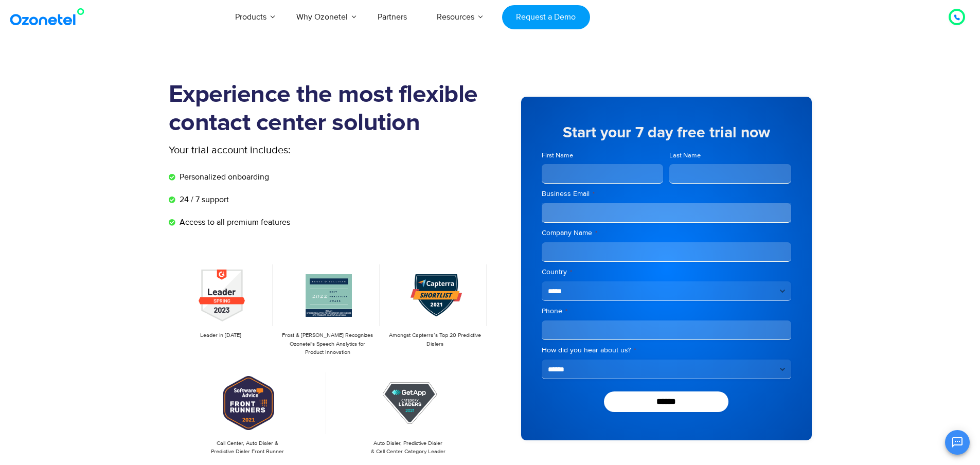  What do you see at coordinates (957, 442) in the screenshot?
I see `button: Open chat` at bounding box center [957, 442].